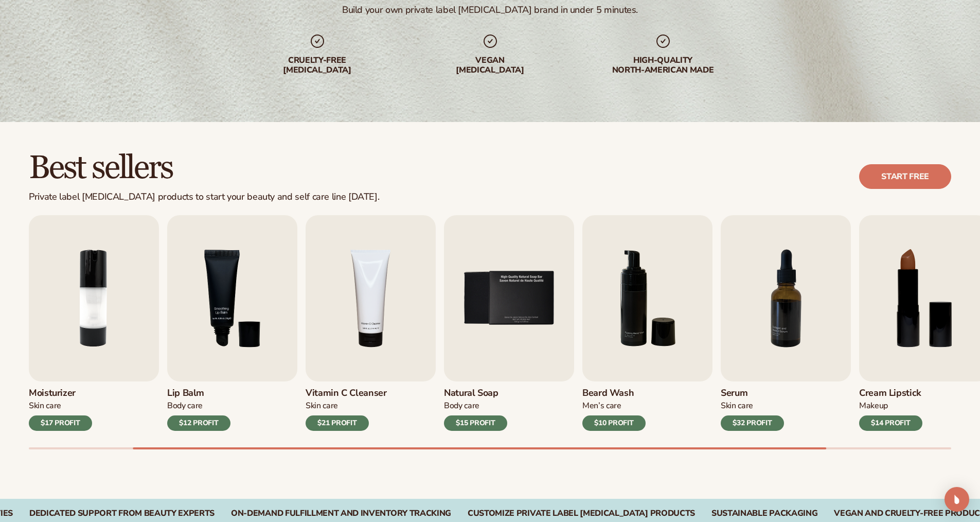 Image resolution: width=980 pixels, height=522 pixels. Describe the element at coordinates (752, 423) in the screenshot. I see `div: $32 PROFIT` at that location.